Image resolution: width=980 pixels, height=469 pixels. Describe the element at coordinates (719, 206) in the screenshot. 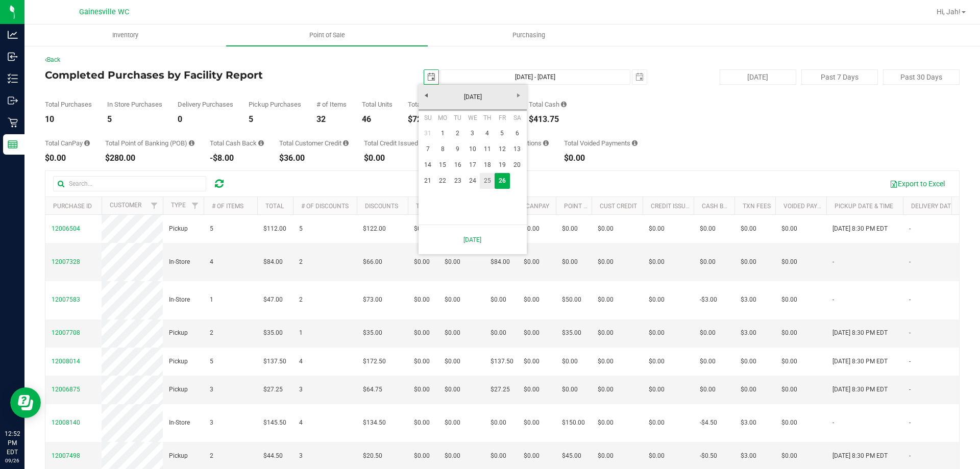

I see `a: Cash Back` at that location.